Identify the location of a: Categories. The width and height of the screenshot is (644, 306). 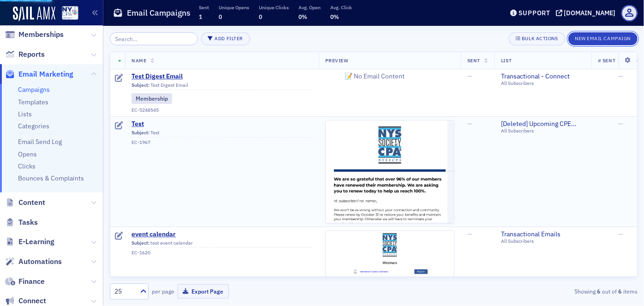
(34, 126).